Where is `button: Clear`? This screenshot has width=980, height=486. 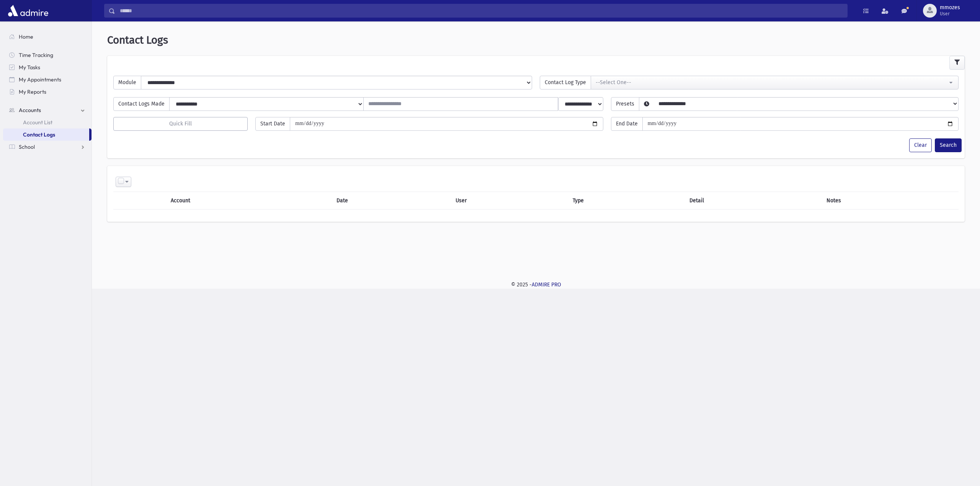 button: Clear is located at coordinates (920, 146).